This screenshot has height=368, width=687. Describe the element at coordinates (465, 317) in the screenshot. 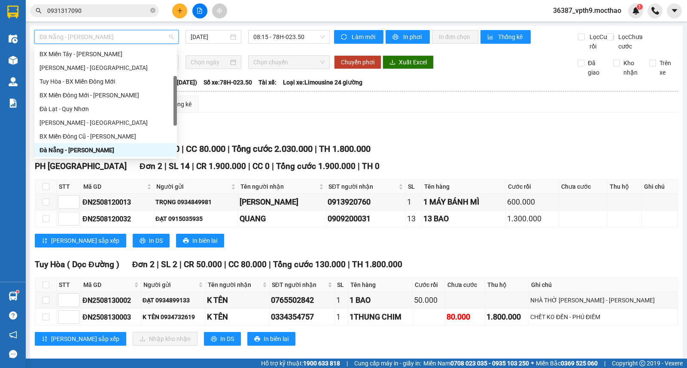

I see `div: 80.000` at that location.